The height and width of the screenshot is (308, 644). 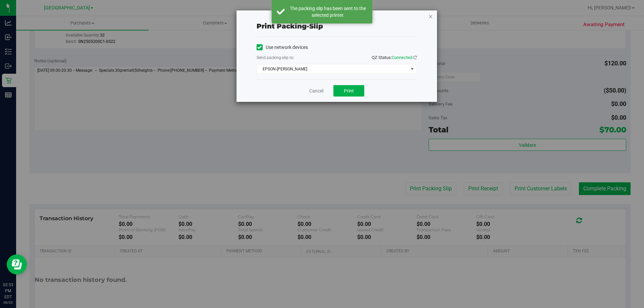 I want to click on span: Connected, so click(x=402, y=58).